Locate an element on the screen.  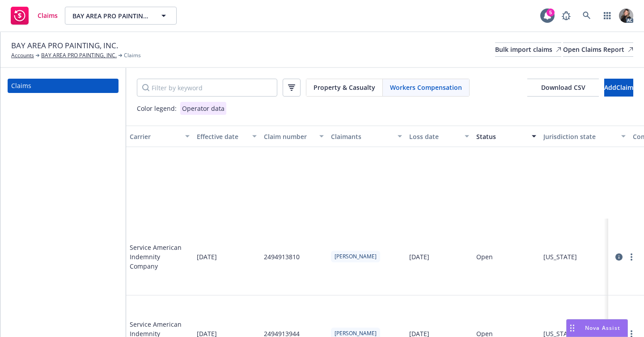
a: Search is located at coordinates (586, 16).